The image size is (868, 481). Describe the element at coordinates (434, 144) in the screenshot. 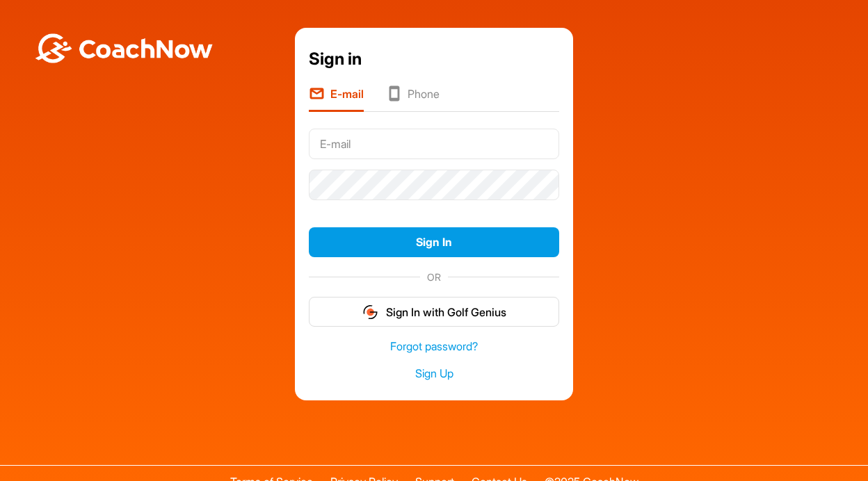

I see `input: E-mail` at that location.